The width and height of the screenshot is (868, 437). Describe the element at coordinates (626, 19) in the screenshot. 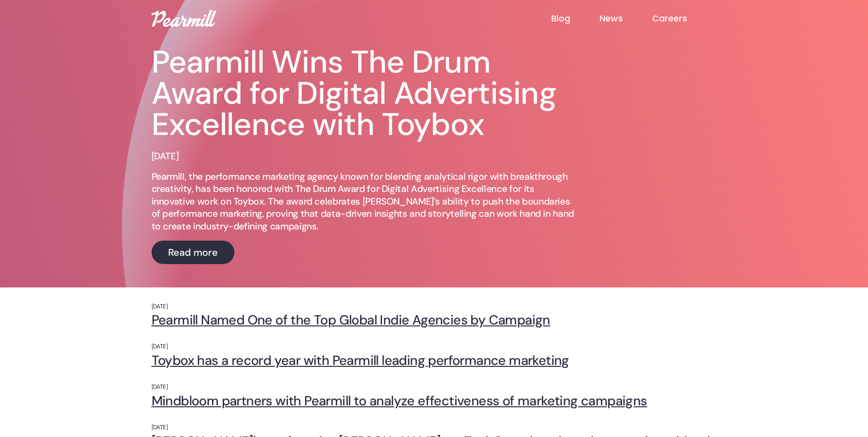

I see `a: News` at that location.